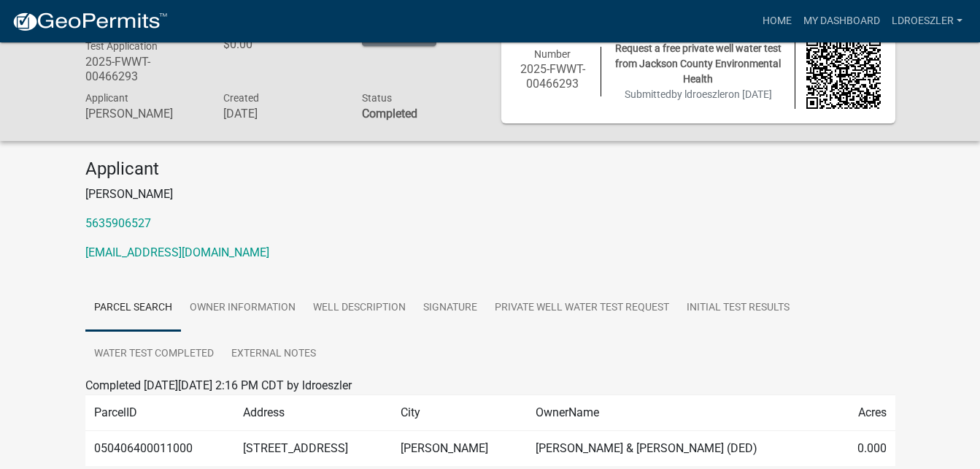 The width and height of the screenshot is (980, 469). What do you see at coordinates (843, 72) in the screenshot?
I see `img: QR code` at bounding box center [843, 72].